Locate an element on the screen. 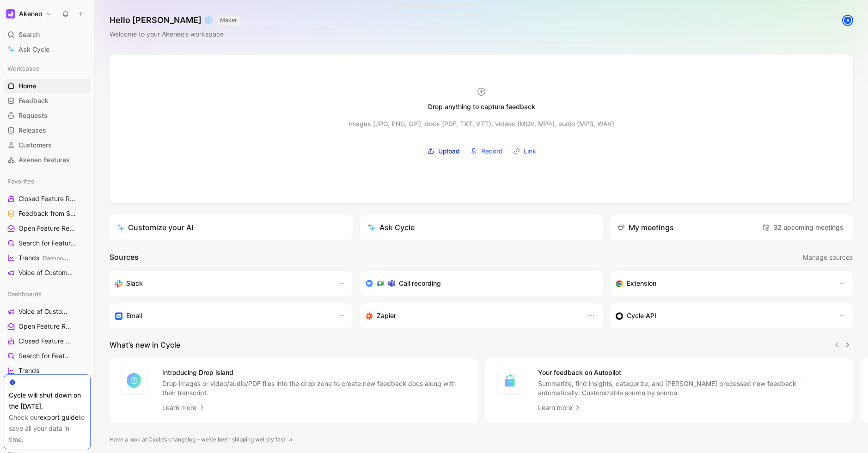  button: Manage sources is located at coordinates (828, 258).